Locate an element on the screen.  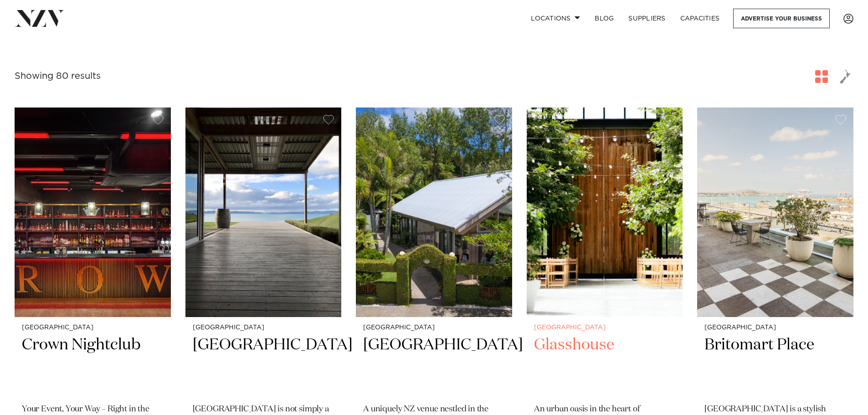
a: Capacities is located at coordinates (699, 18).